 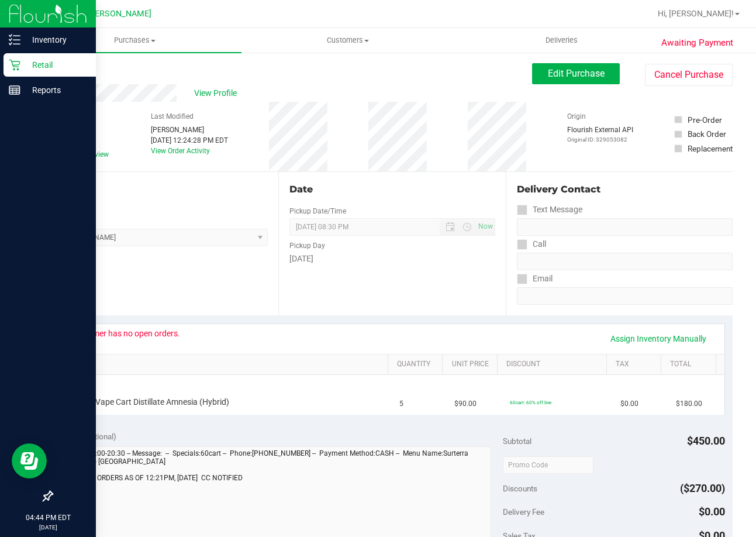 I want to click on span: Edit Purchase, so click(x=576, y=73).